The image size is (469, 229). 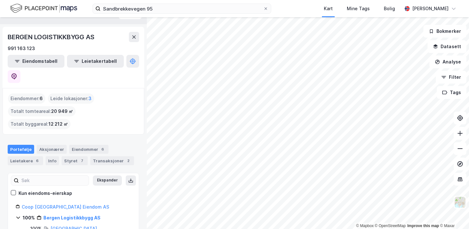 What do you see at coordinates (44, 8) in the screenshot?
I see `img: logo.f888ab2527a4732fd821a326f86c7f29.svg` at bounding box center [44, 8].